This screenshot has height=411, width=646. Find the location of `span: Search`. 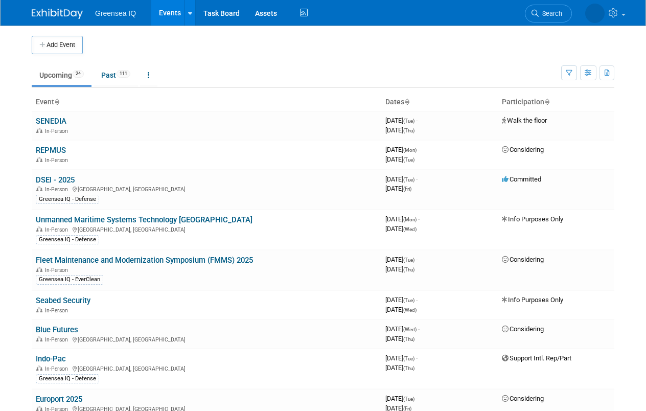

span: Search is located at coordinates (551, 13).